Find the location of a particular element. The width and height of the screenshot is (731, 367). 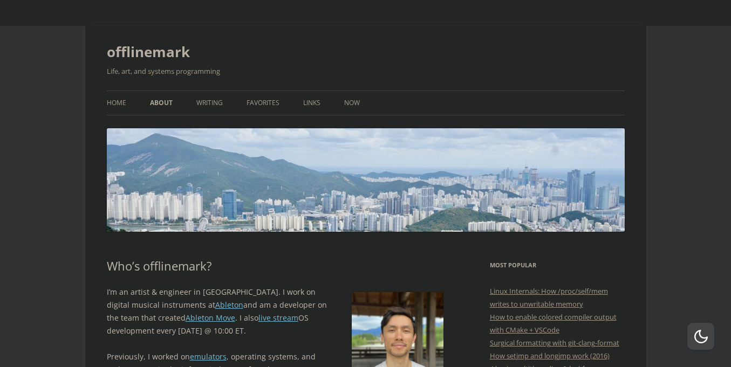

a: Home is located at coordinates (117, 103).